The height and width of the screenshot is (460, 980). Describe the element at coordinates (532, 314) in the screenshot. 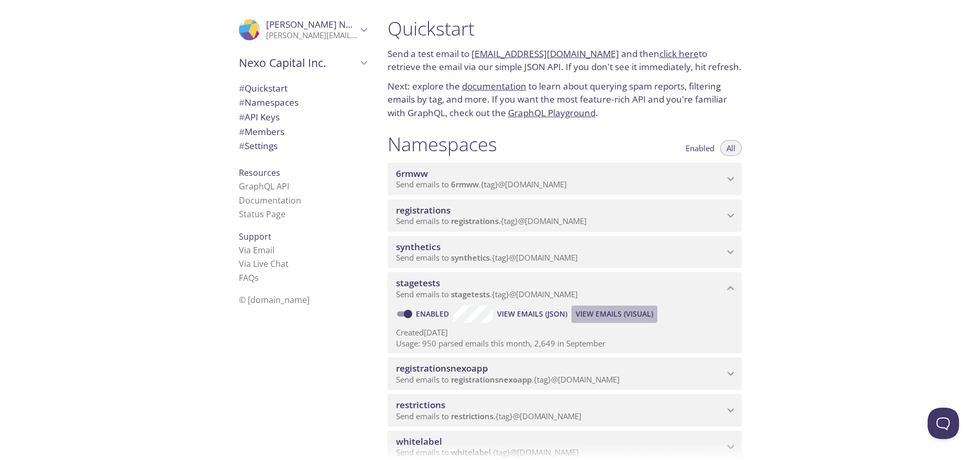

I see `button: View Emails (JSON)` at that location.